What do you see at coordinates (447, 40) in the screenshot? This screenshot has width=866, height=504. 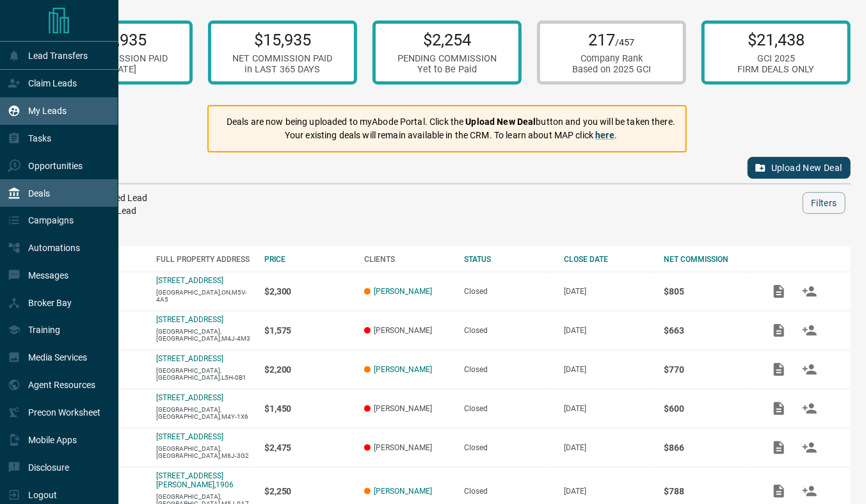 I see `p: $2,254` at bounding box center [447, 40].